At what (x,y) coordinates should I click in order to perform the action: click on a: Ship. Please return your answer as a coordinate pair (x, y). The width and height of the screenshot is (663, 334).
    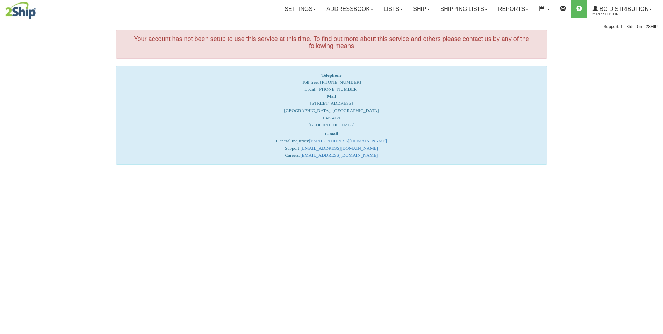
    Looking at the image, I should click on (421, 9).